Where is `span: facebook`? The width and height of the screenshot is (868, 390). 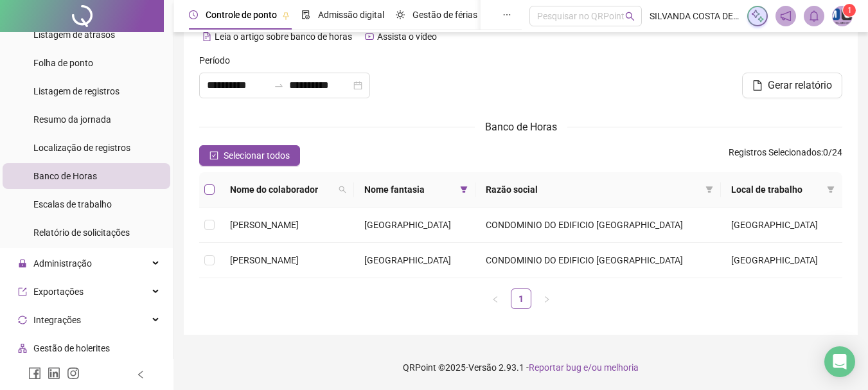 span: facebook is located at coordinates (35, 373).